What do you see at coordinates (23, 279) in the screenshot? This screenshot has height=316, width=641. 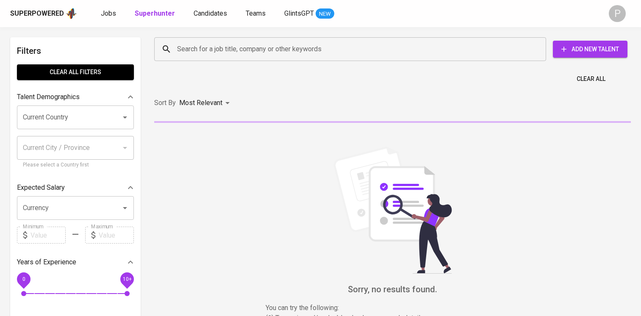 I see `span: 0` at bounding box center [23, 279].